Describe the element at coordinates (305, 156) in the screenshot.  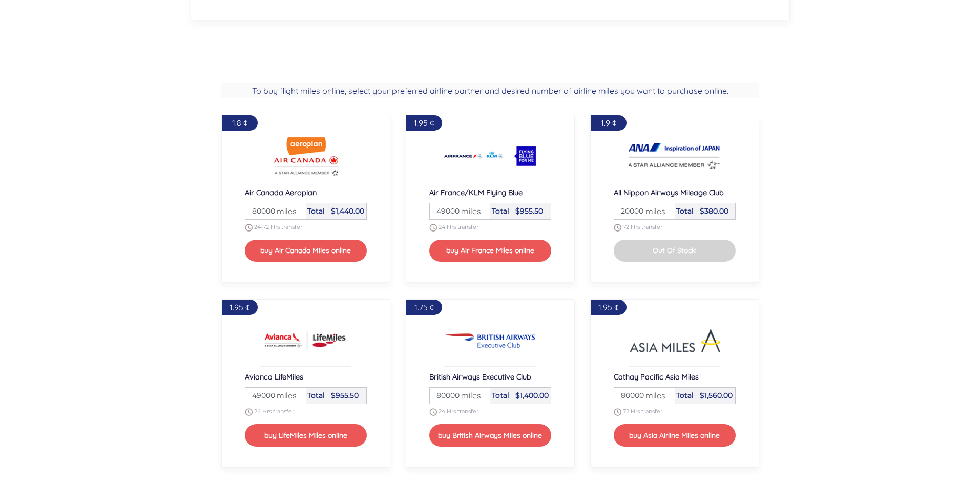
I see `img: Buy Air Canada Aeroplan Airline miles online` at that location.